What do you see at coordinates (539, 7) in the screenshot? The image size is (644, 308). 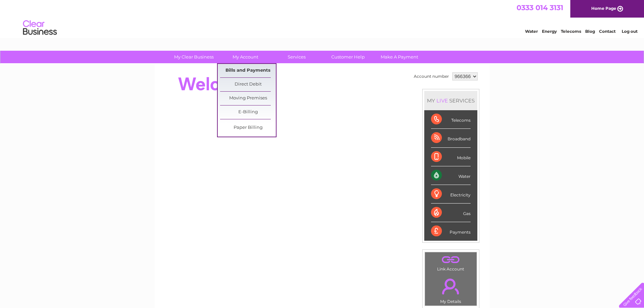 I see `a: 0333 014 3131` at bounding box center [539, 7].